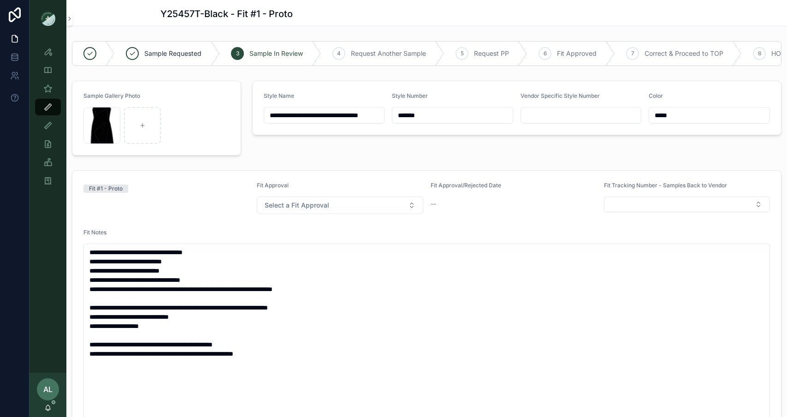 This screenshot has width=787, height=417. Describe the element at coordinates (388, 54) in the screenshot. I see `span: Request Another Sample` at that location.